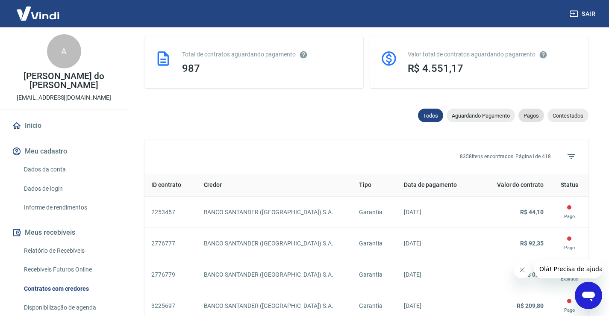  Describe the element at coordinates (64, 233) in the screenshot. I see `button: Meus recebíveis` at that location.